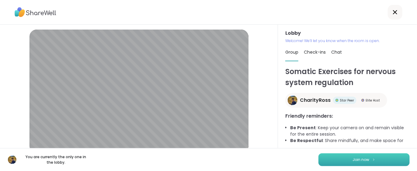  What do you see at coordinates (347, 100) in the screenshot?
I see `span: Star Peer` at bounding box center [347, 100].